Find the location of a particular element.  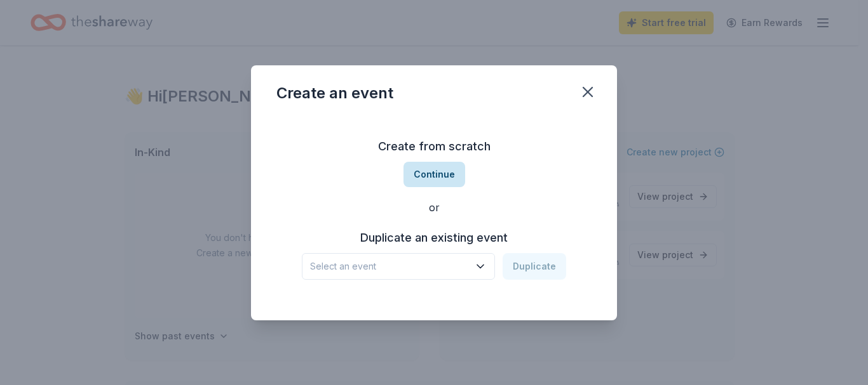

div: Create an event is located at coordinates (335, 93).